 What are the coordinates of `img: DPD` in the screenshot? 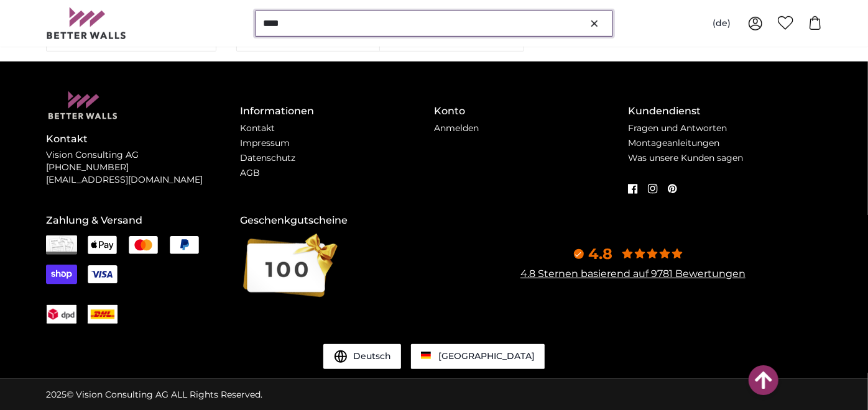 It's located at (61, 314).